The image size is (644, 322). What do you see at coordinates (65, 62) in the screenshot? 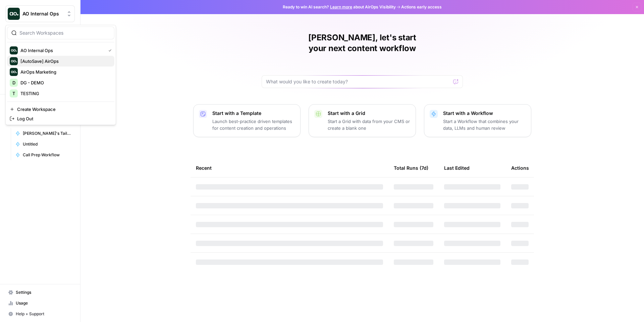
I see `span: [AutoSave] AirOps` at bounding box center [65, 62].